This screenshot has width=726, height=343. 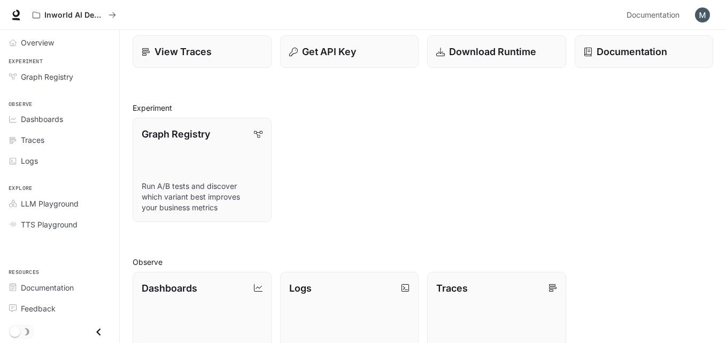 What do you see at coordinates (74, 15) in the screenshot?
I see `p: Inworld AI Demos` at bounding box center [74, 15].